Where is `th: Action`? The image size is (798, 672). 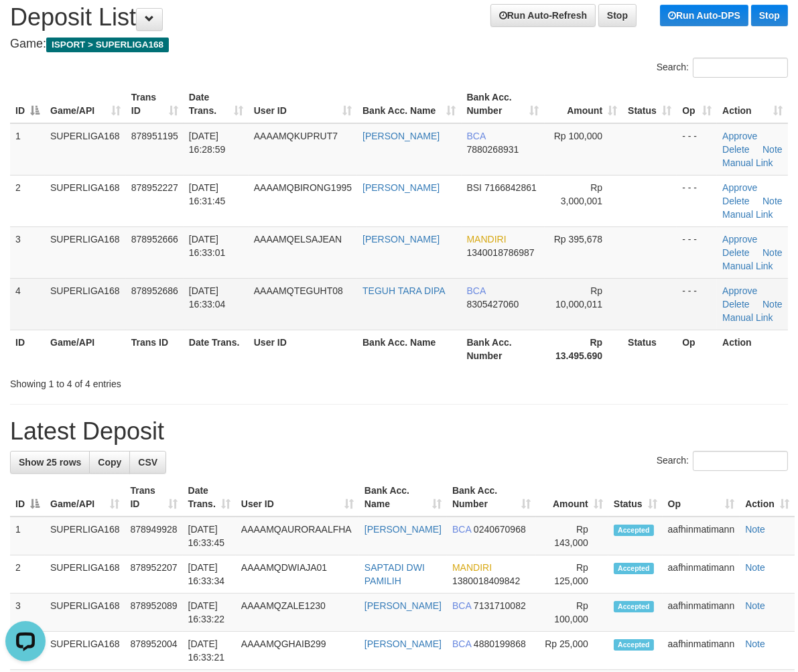 th: Action is located at coordinates (753, 348).